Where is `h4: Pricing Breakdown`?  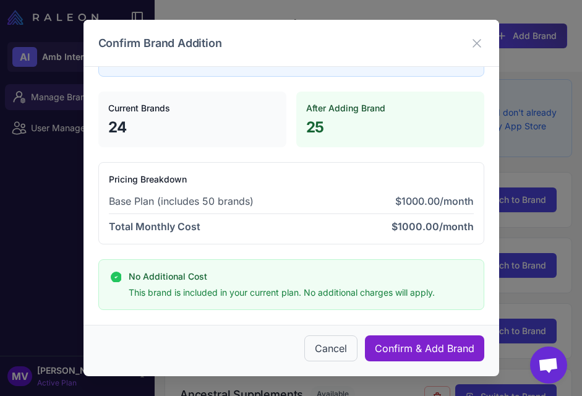
h4: Pricing Breakdown is located at coordinates (291, 179).